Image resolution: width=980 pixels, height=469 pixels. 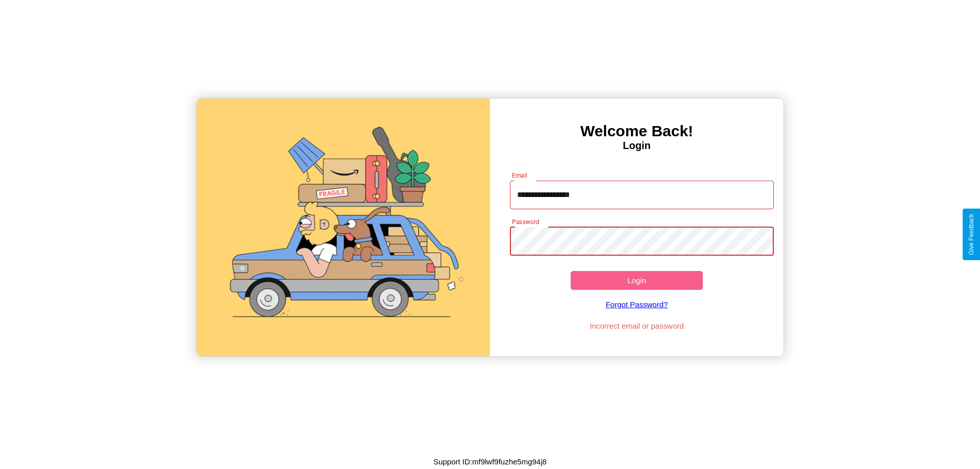 What do you see at coordinates (519, 175) in the screenshot?
I see `label: Email` at bounding box center [519, 175].